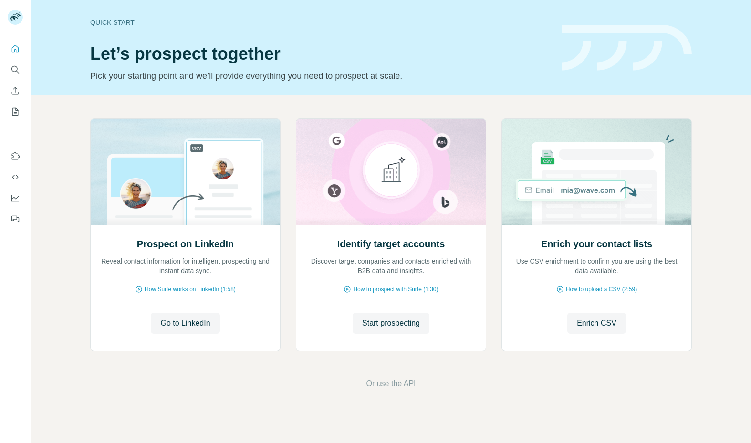  What do you see at coordinates (391, 244) in the screenshot?
I see `h2: Identify target accounts` at bounding box center [391, 244].